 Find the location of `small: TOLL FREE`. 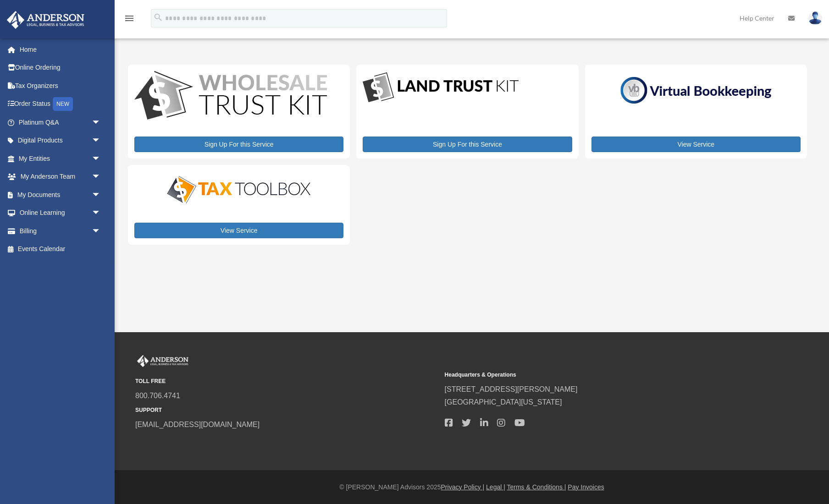

small: TOLL FREE is located at coordinates (286, 381).